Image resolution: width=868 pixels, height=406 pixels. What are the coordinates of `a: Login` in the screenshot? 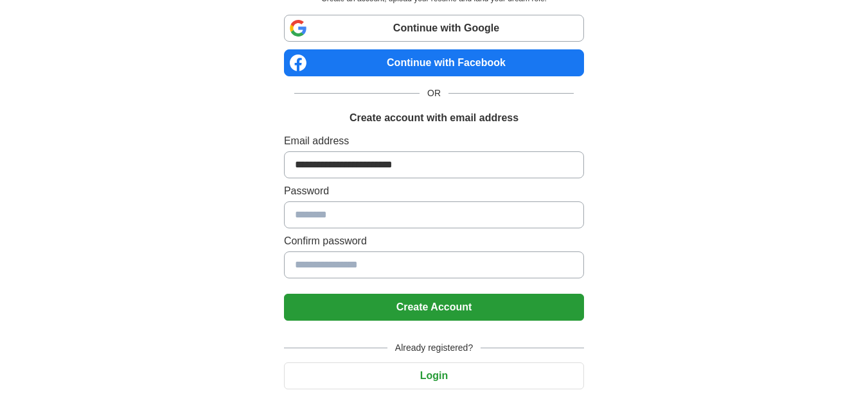 It's located at (434, 375).